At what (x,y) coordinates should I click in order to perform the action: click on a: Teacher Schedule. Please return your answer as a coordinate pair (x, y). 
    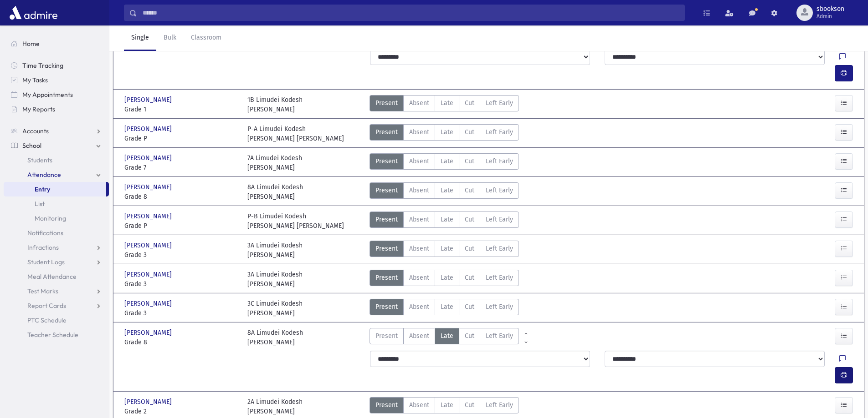
    Looking at the image, I should click on (56, 335).